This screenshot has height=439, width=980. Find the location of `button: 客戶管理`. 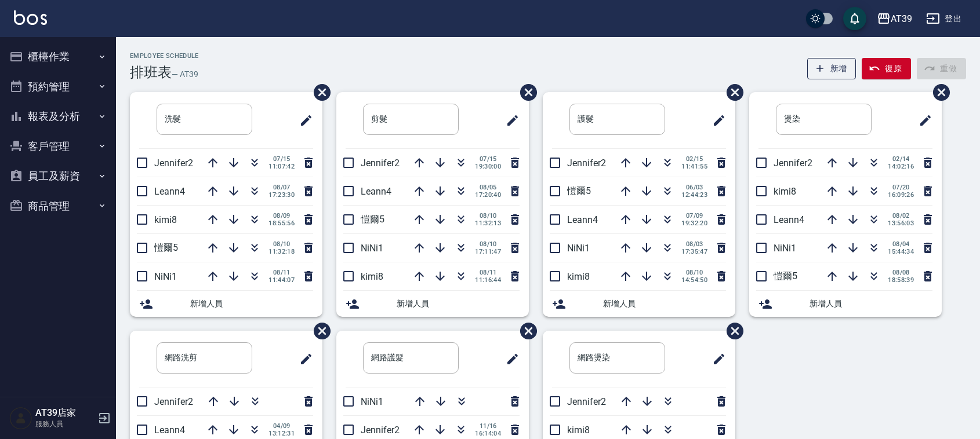

button: 客戶管理 is located at coordinates (58, 146).